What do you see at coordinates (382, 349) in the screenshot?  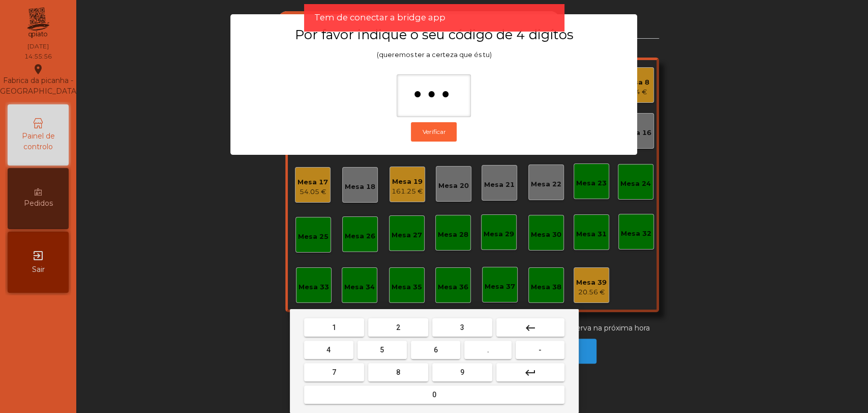 I see `button: 5` at bounding box center [382, 349].